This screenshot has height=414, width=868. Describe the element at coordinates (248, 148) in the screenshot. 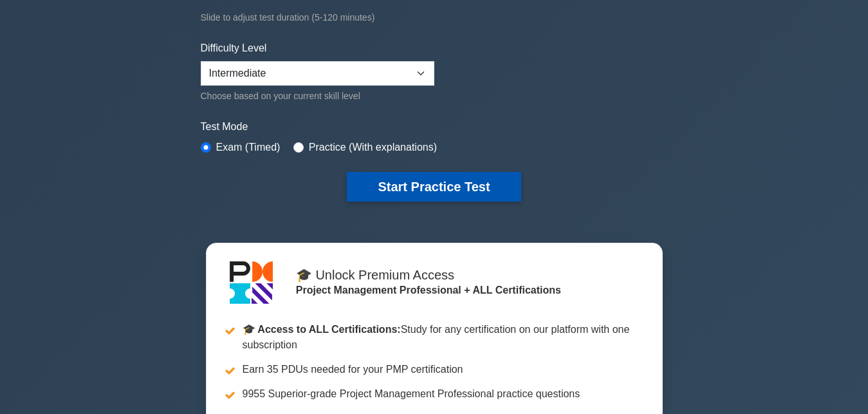

I see `label: Exam (Timed)` at that location.